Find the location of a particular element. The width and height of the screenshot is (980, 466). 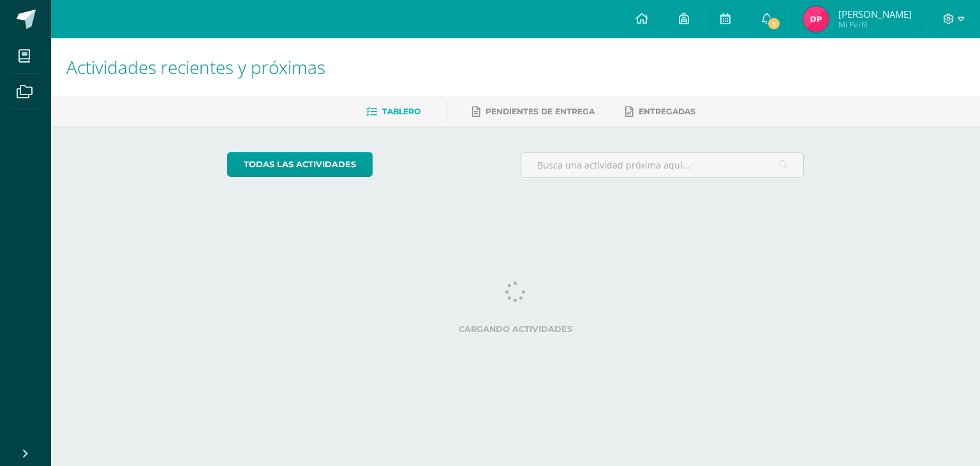

label: Cargando actividades is located at coordinates (515, 328).